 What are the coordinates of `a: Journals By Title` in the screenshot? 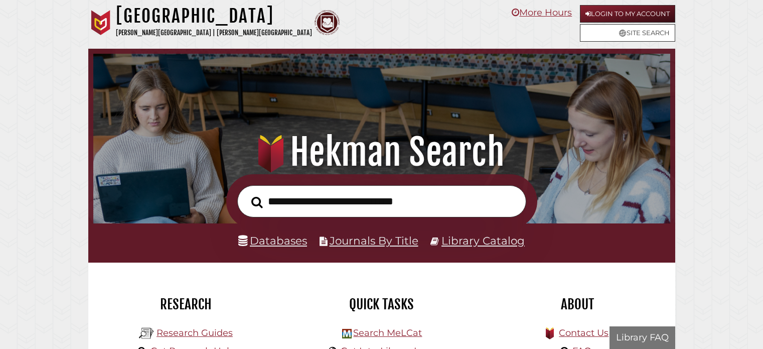 It's located at (374, 240).